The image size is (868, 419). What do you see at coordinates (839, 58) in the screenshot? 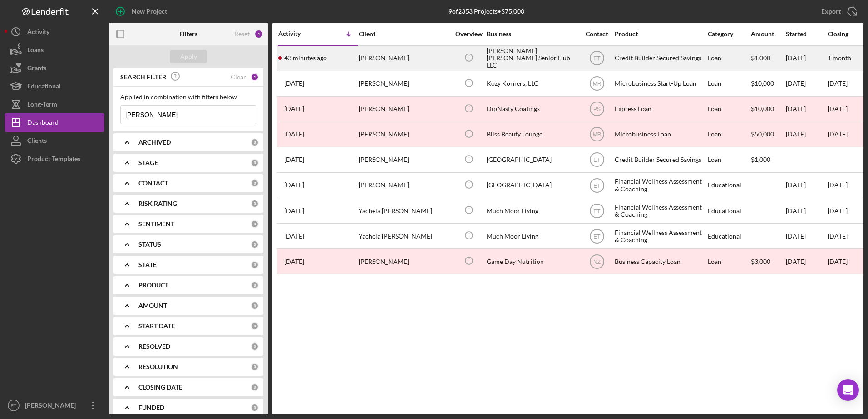
I see `time: 1 month` at bounding box center [839, 58].